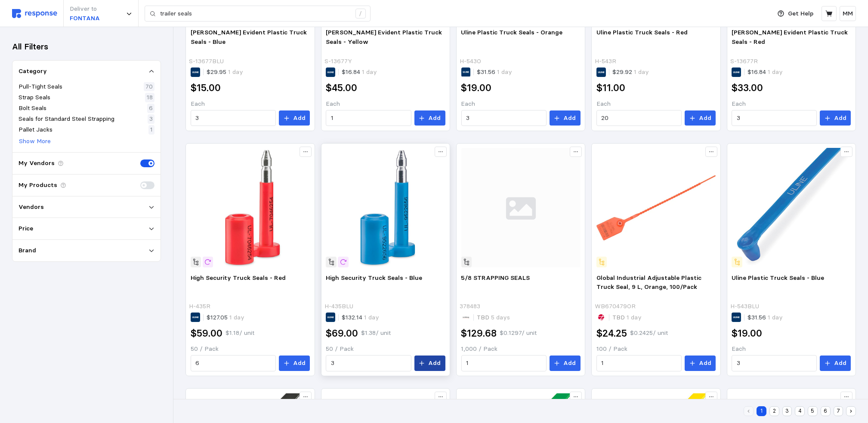  I want to click on p: Brand, so click(27, 250).